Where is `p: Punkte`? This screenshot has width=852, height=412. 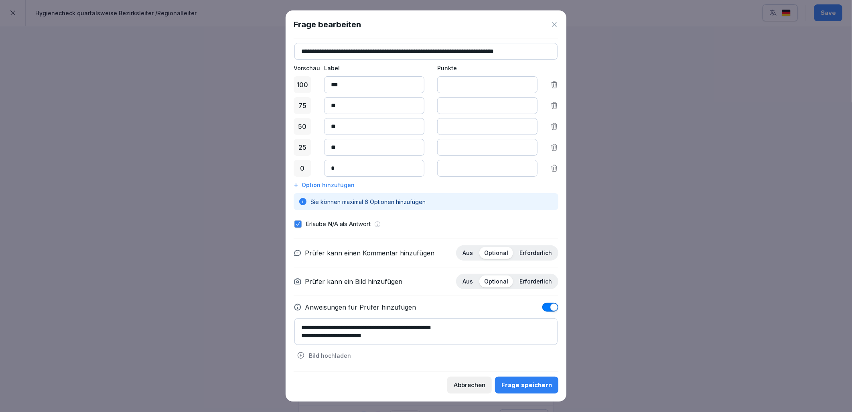 p: Punkte is located at coordinates (488, 68).